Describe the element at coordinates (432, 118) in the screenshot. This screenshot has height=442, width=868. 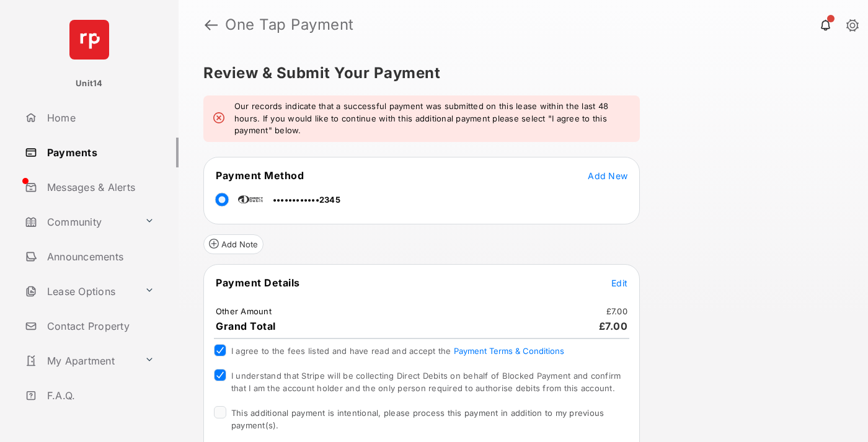
I see `em: Our records indicate that a successful payment was submitted on this lease within the last 48 hou...` at that location.